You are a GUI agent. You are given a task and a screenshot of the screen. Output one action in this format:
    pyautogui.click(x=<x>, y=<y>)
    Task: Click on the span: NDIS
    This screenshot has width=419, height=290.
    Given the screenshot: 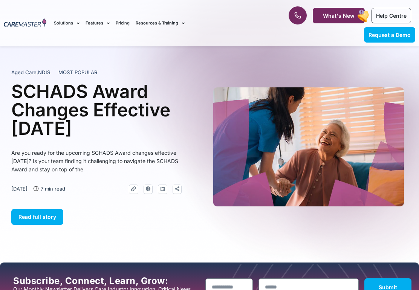 What is the action you would take?
    pyautogui.click(x=44, y=72)
    